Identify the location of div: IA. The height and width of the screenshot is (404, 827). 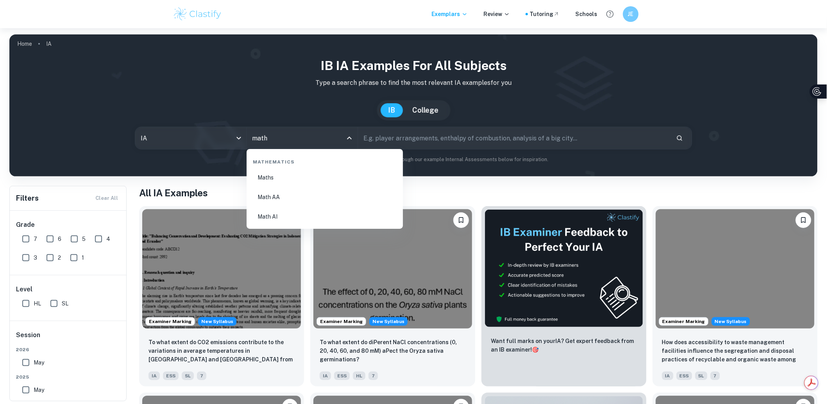
(191, 138).